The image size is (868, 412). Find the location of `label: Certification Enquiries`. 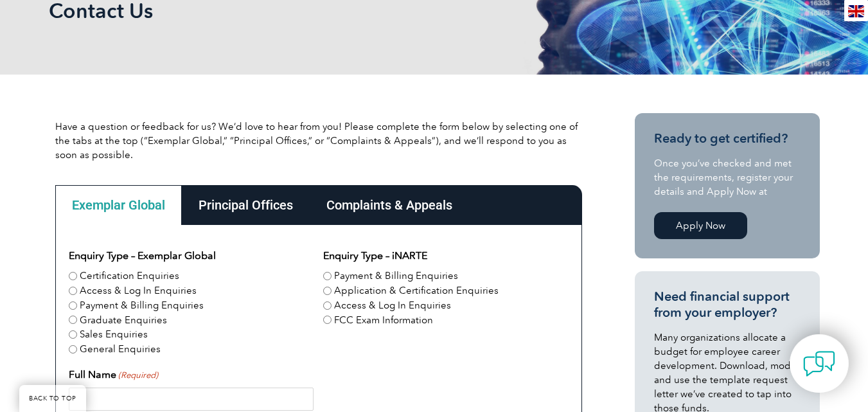

label: Certification Enquiries is located at coordinates (129, 276).